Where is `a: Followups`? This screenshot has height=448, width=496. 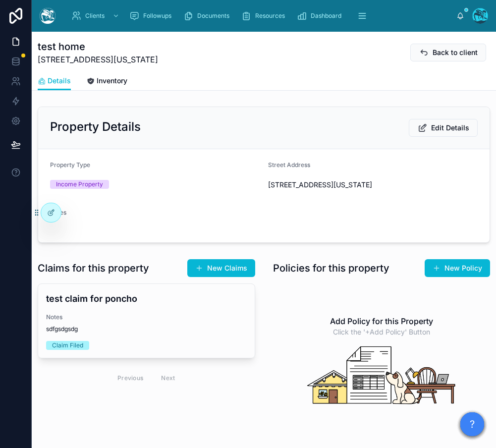
a: Followups is located at coordinates (152, 16).